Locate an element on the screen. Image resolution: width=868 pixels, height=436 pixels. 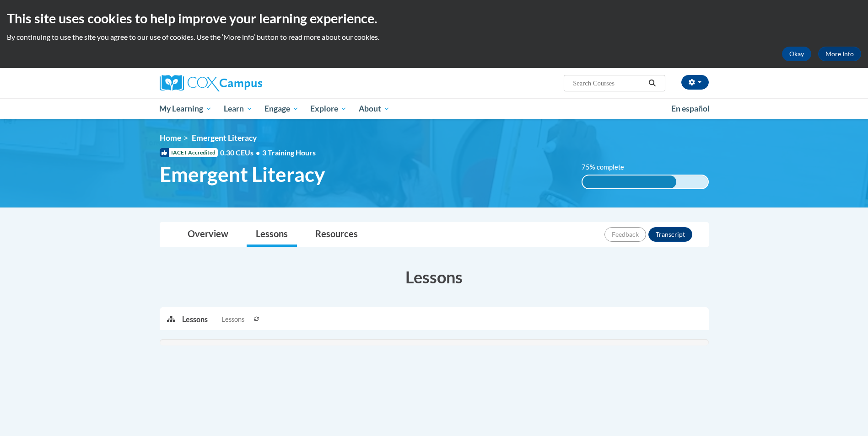
div: Main menu is located at coordinates (434, 109).